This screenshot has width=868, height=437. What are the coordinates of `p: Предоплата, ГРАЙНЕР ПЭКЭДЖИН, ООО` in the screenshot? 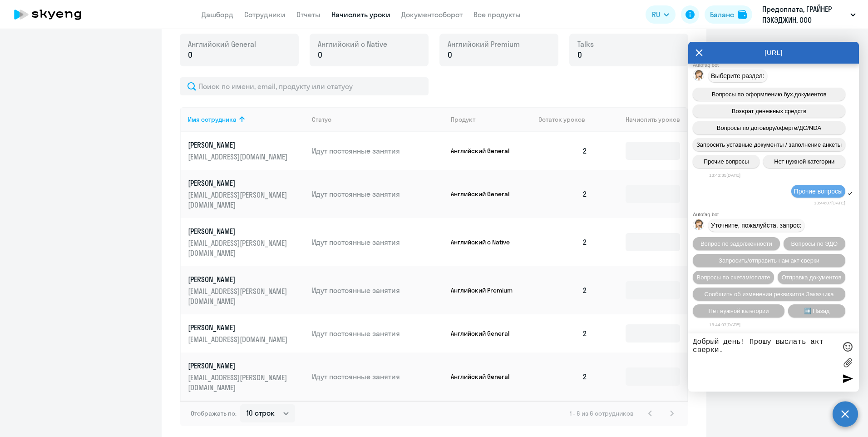 It's located at (805, 14).